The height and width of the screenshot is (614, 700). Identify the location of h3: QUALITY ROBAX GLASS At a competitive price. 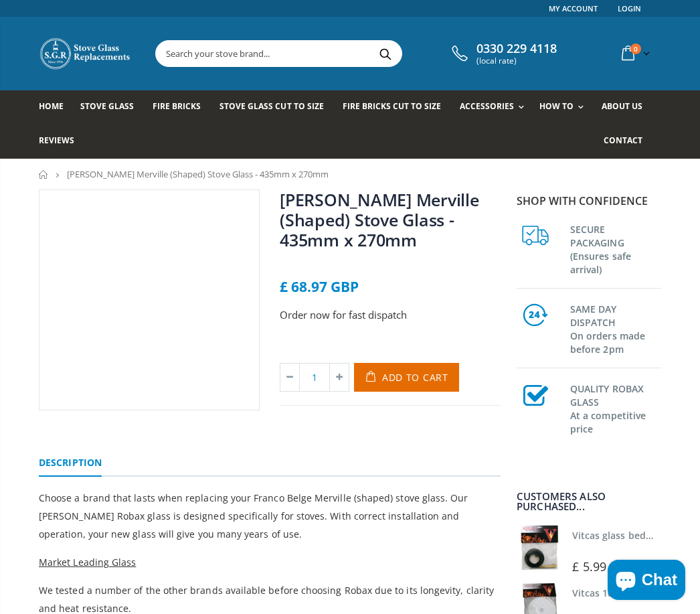
(615, 408).